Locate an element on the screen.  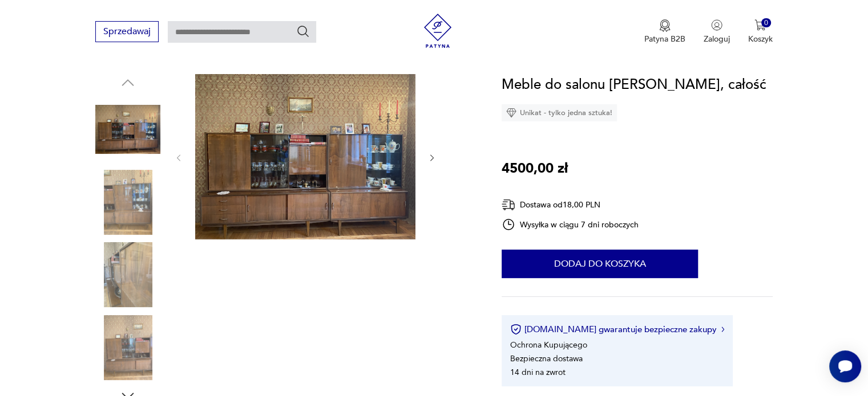
img: Ikona medalu is located at coordinates (665, 25).